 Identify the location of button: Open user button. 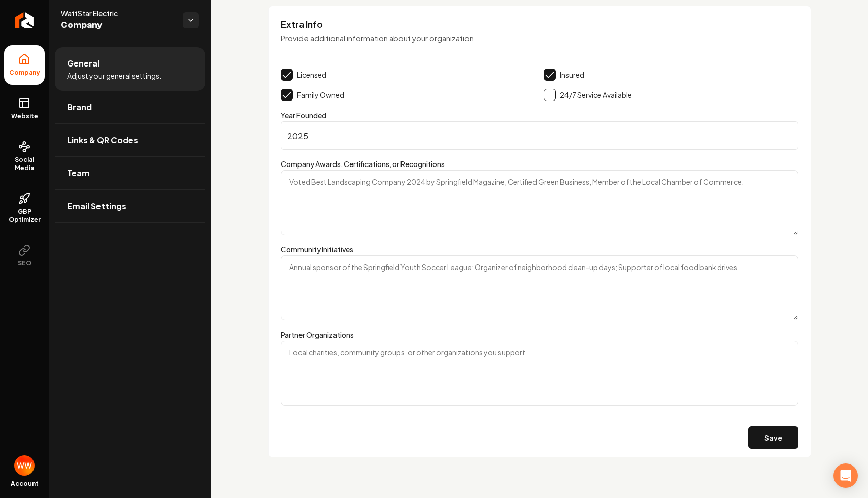
(24, 466).